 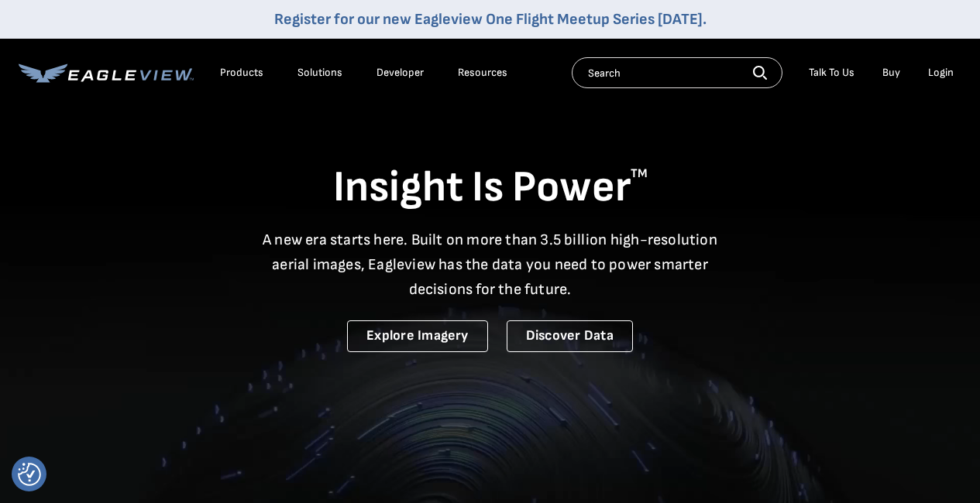 I want to click on input: Search, so click(x=678, y=73).